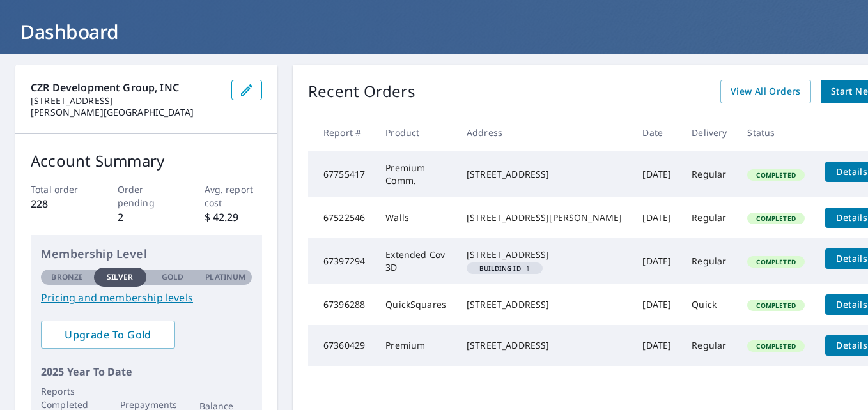  Describe the element at coordinates (341, 346) in the screenshot. I see `td: 67360429` at that location.